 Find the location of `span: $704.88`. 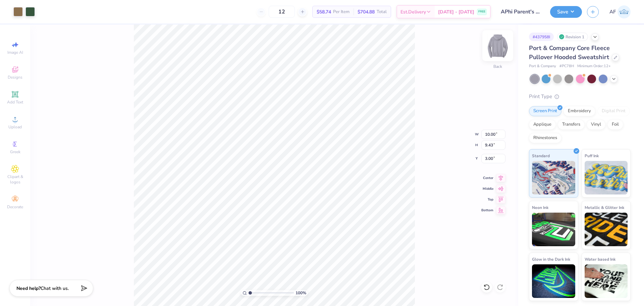

span: $704.88 is located at coordinates (366, 12).